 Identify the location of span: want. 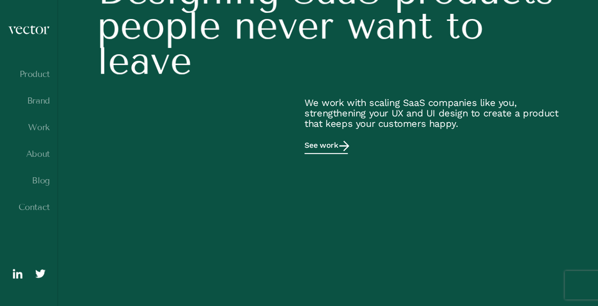
(389, 26).